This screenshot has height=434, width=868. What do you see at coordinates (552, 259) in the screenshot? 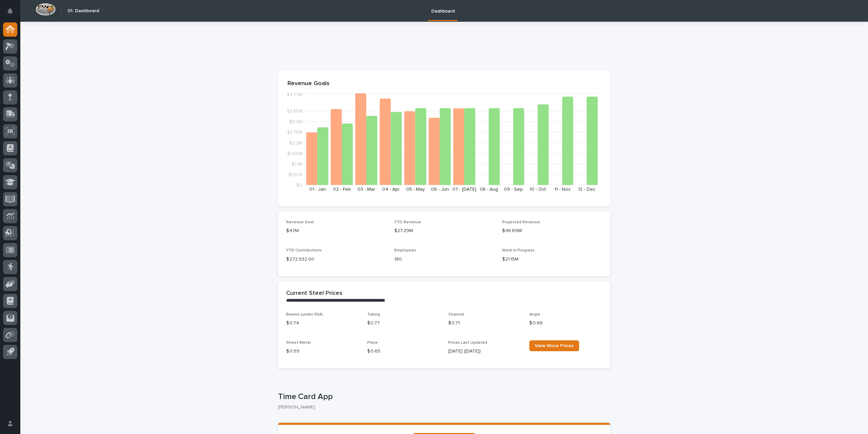
I see `p: $21.15M` at bounding box center [552, 259].